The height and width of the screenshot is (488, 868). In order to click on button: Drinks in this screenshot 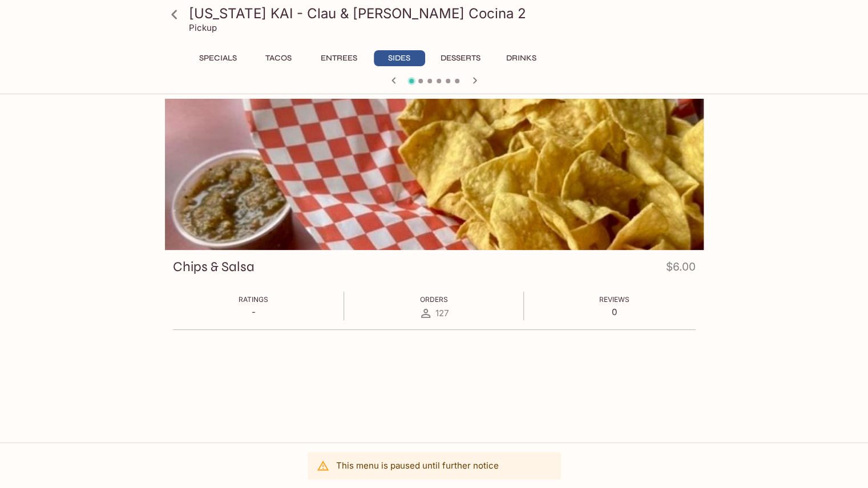, I will do `click(521, 58)`.